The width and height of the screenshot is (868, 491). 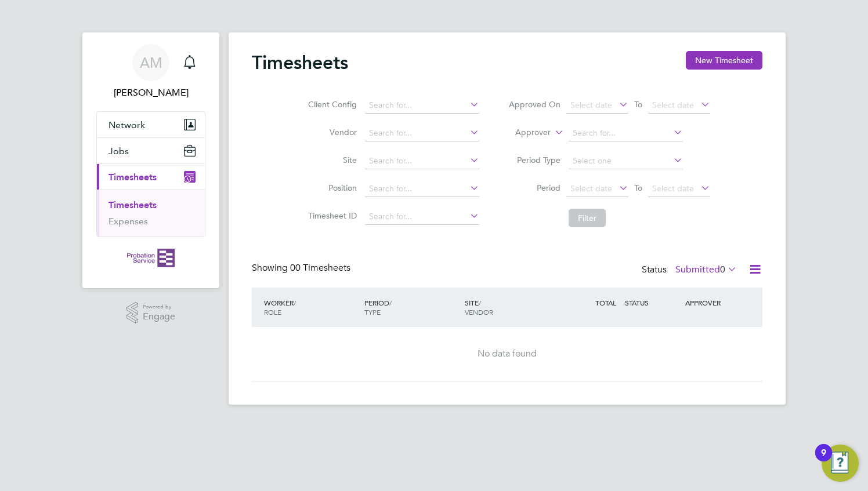 I want to click on div: 9, so click(x=823, y=460).